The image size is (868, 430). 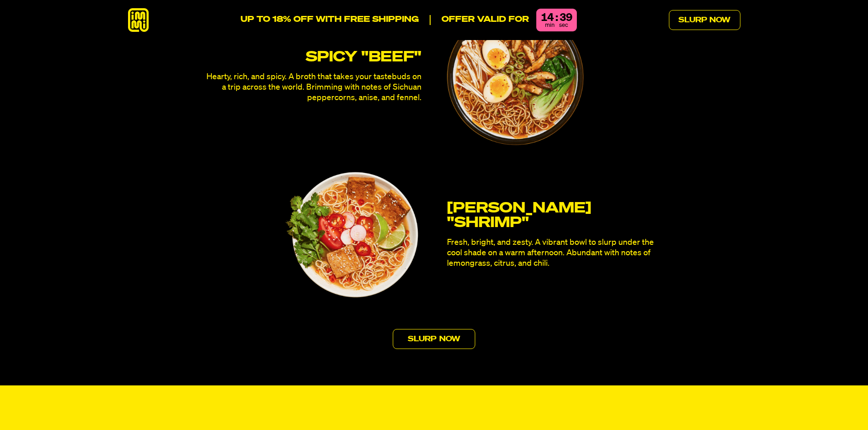 I want to click on div: 14, so click(x=548, y=18).